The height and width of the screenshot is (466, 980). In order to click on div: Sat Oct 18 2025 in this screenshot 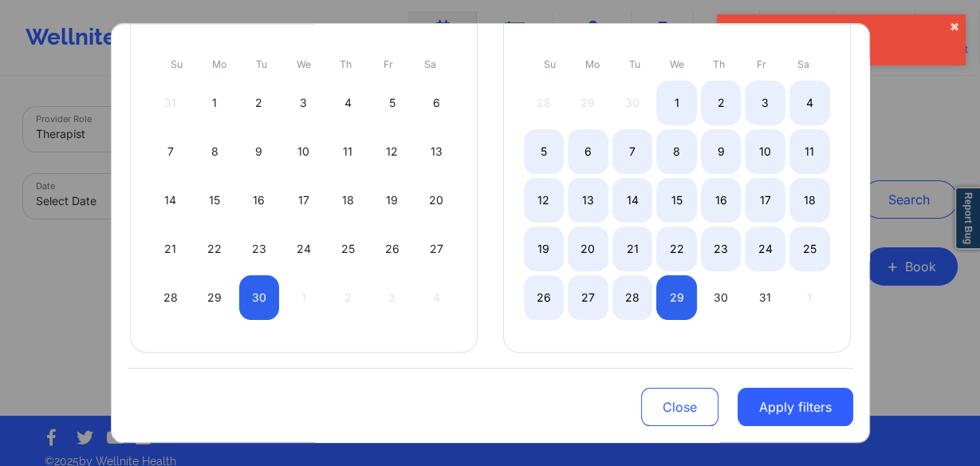, I will do `click(809, 201)`.